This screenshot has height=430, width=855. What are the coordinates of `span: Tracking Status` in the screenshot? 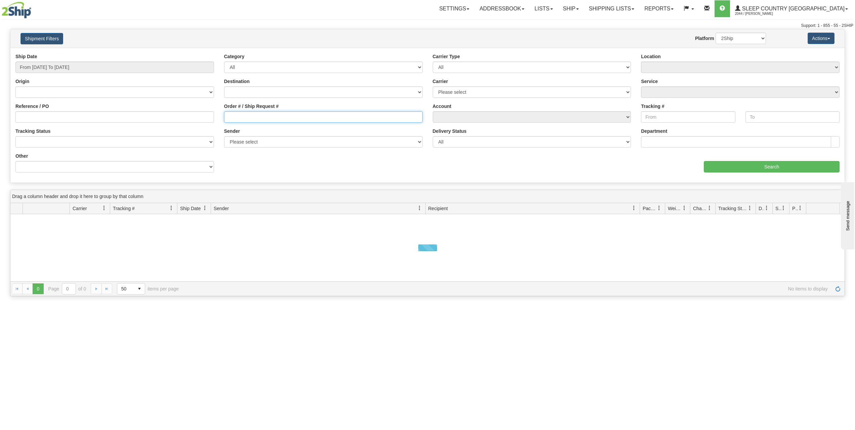 It's located at (732, 208).